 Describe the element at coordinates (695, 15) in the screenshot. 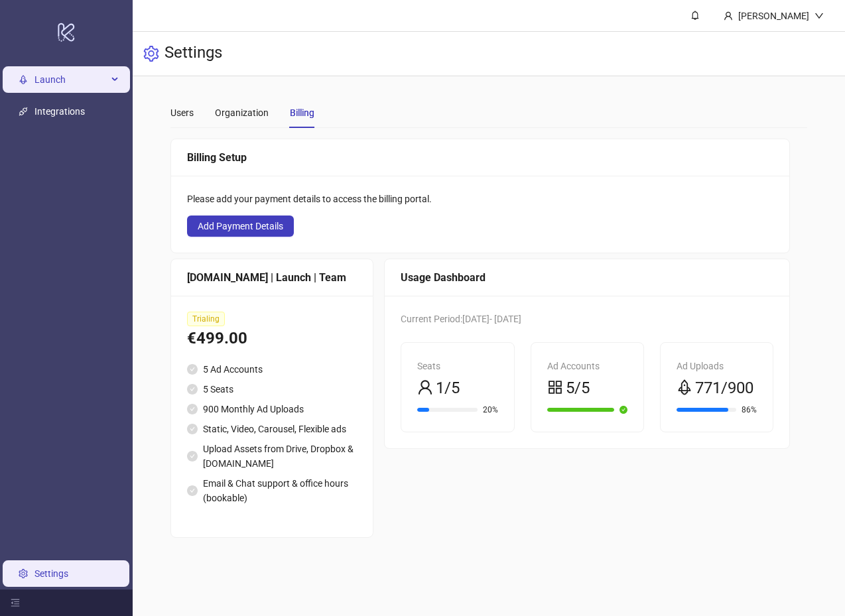

I see `span: bell` at that location.